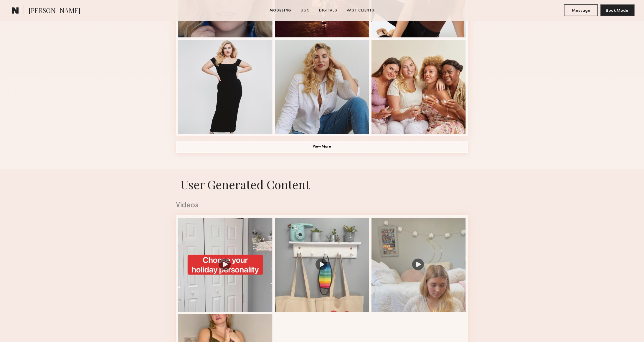 The width and height of the screenshot is (644, 342). I want to click on a: Digitals, so click(329, 11).